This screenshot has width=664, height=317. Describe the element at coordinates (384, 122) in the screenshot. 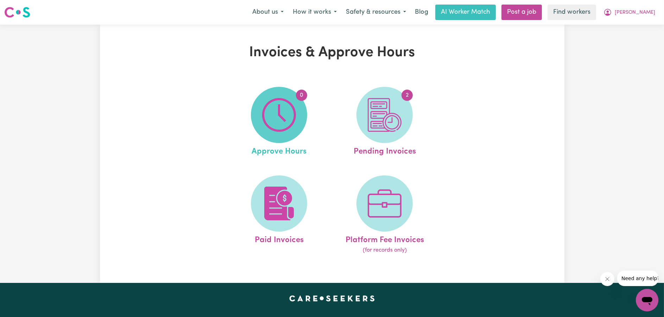

I see `a: Pending Invoices` at that location.